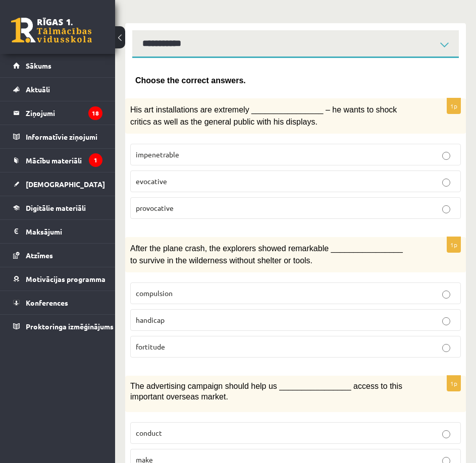 This screenshot has width=476, height=463. Describe the element at coordinates (55, 208) in the screenshot. I see `span: Digitālie materiāli` at that location.